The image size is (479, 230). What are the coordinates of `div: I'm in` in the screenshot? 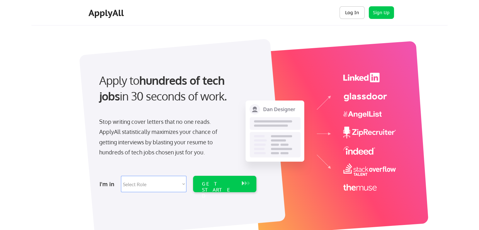 It's located at (108, 184).